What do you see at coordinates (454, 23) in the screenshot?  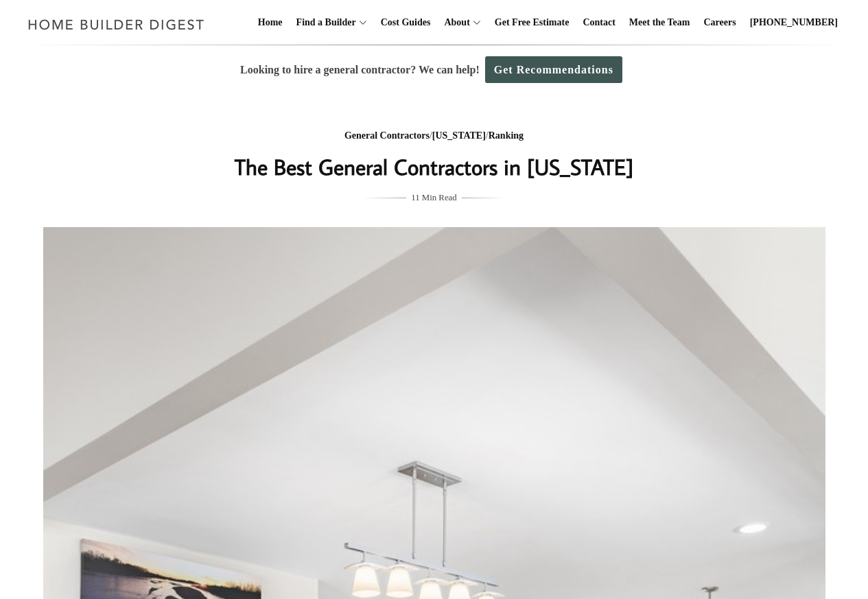 I see `a: About` at bounding box center [454, 23].